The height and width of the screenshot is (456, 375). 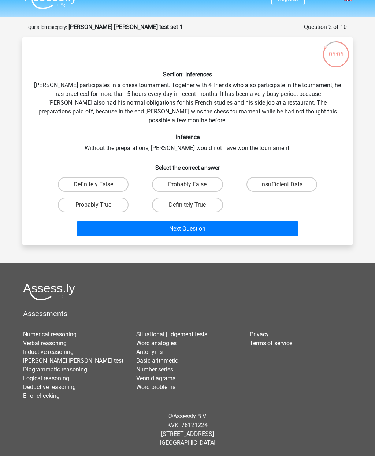 I want to click on h6: Inference, so click(x=188, y=137).